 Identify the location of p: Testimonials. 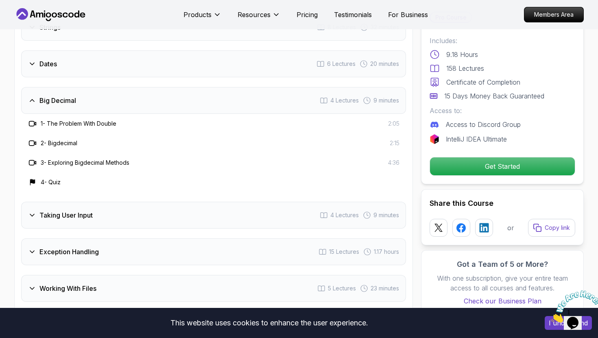
(352, 15).